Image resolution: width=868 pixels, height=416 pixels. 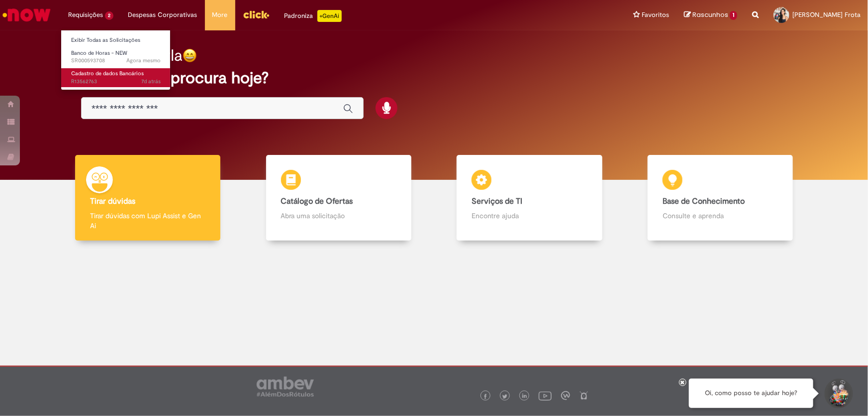 What do you see at coordinates (710, 15) in the screenshot?
I see `span: Rascunhos` at bounding box center [710, 15].